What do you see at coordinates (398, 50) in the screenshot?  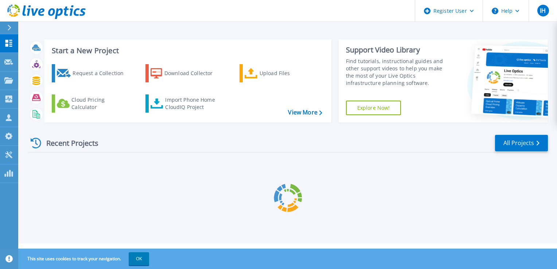 I see `div: Support Video Library` at bounding box center [398, 50].